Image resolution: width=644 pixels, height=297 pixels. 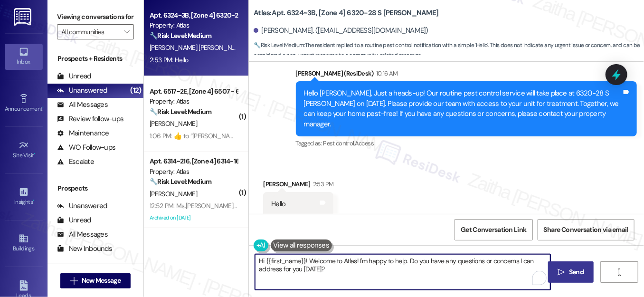 I want to click on a: Site Visit •, so click(x=24, y=150).